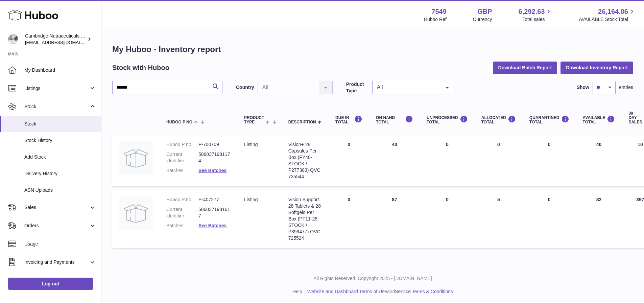 Image resolution: width=644 pixels, height=303 pixels. Describe the element at coordinates (525, 67) in the screenshot. I see `button: Download Batch Report` at that location.